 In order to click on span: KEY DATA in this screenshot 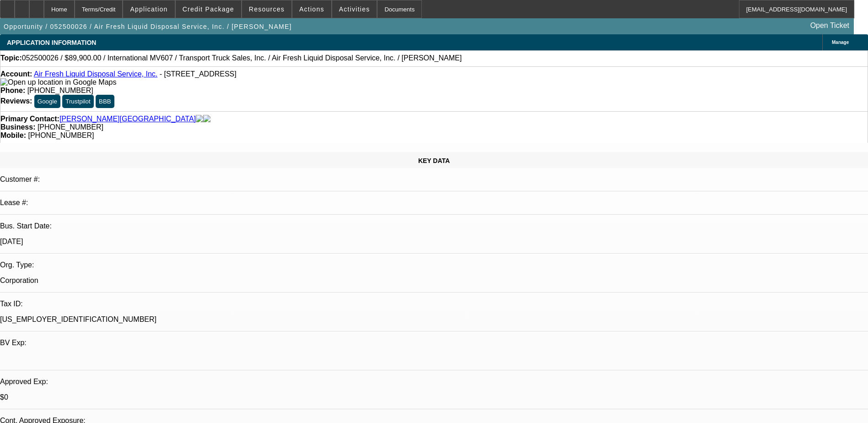, I will do `click(434, 160)`.